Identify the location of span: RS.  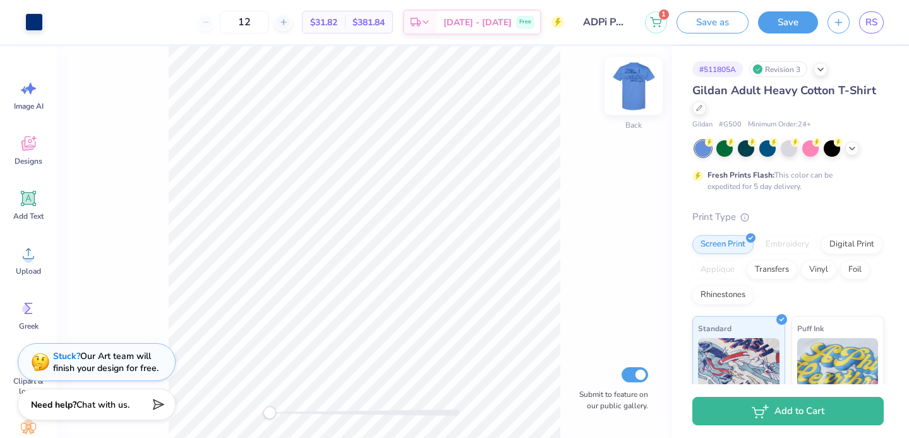
(871, 22).